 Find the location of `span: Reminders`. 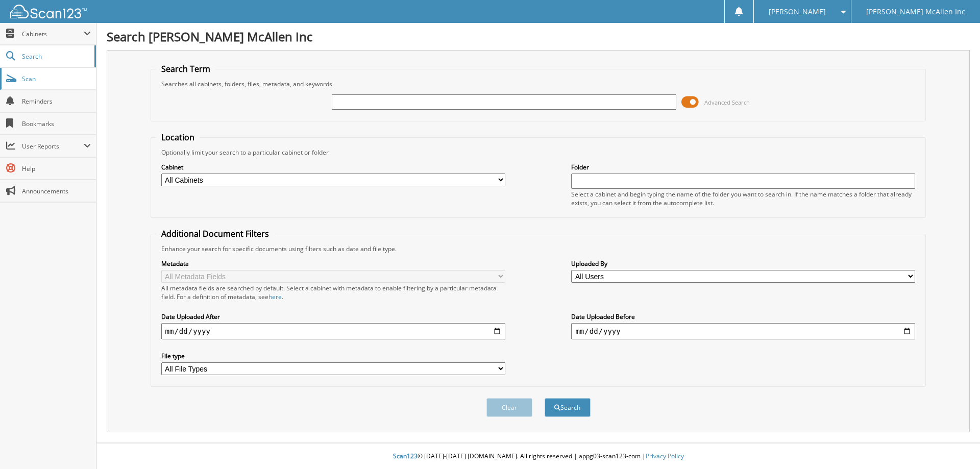

span: Reminders is located at coordinates (56, 101).